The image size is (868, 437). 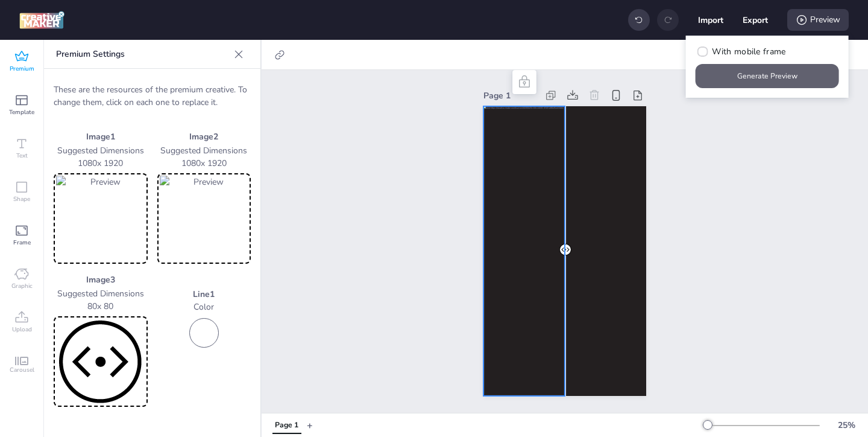 What do you see at coordinates (204, 306) in the screenshot?
I see `p: Color` at bounding box center [204, 306].